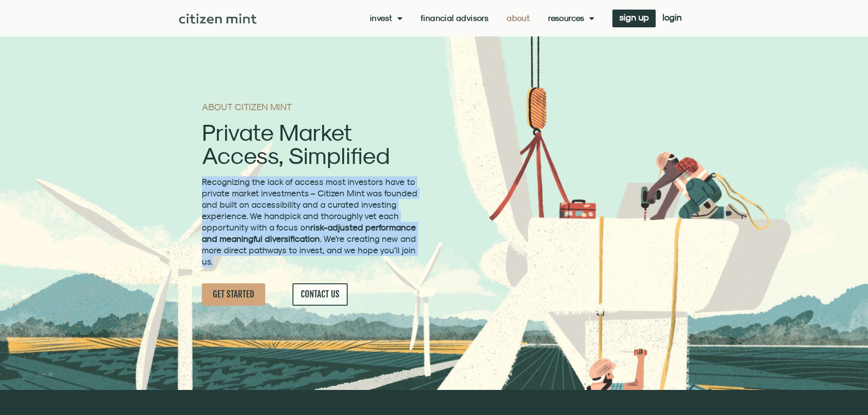 This screenshot has height=415, width=868. What do you see at coordinates (233, 294) in the screenshot?
I see `span: GET STARTED` at bounding box center [233, 294].